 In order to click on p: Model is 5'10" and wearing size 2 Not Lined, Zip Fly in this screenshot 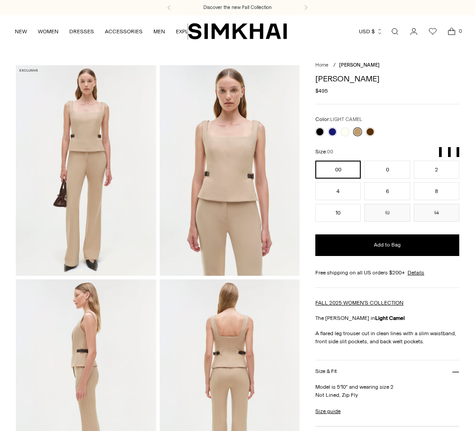, I will do `click(387, 391)`.